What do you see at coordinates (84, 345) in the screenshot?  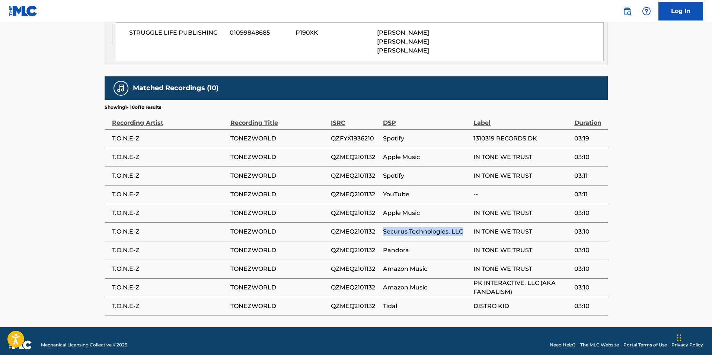 I see `span: Mechanical Licensing Collective © 2025` at bounding box center [84, 345].